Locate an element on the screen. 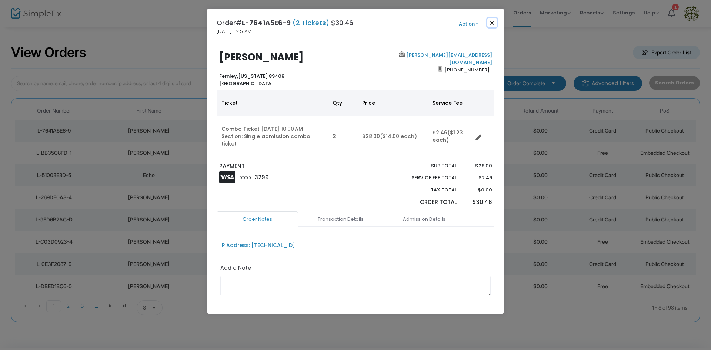  th: Service Fee is located at coordinates (451, 103).